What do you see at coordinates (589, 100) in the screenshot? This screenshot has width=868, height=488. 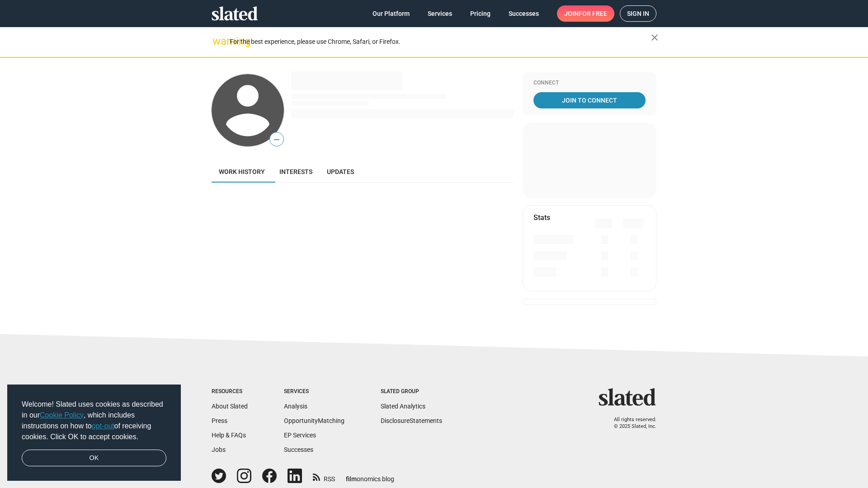 I see `span: Join To Connect` at bounding box center [589, 100].